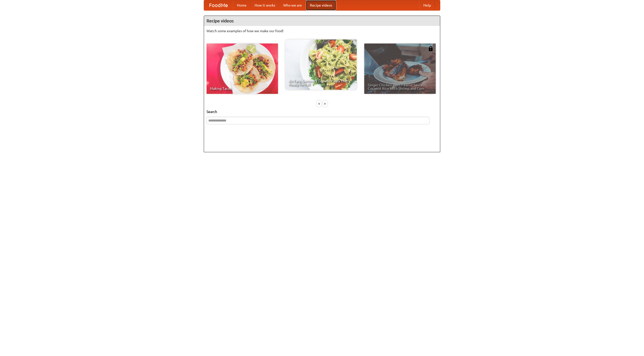 Image resolution: width=644 pixels, height=356 pixels. What do you see at coordinates (242, 88) in the screenshot?
I see `span: Making Tacos` at bounding box center [242, 88].